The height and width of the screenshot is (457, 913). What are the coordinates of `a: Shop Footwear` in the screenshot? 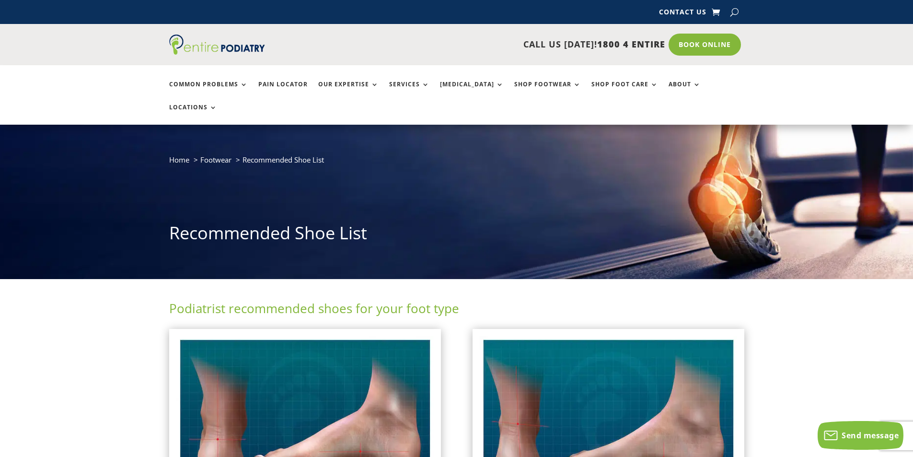 It's located at (547, 91).